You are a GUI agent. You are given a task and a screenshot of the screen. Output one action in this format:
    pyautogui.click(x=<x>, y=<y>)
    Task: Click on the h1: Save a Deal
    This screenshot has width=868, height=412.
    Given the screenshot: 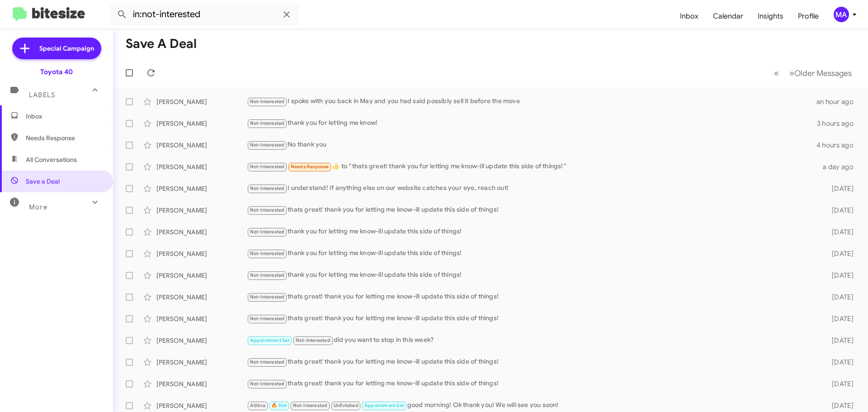 What is the action you would take?
    pyautogui.click(x=161, y=44)
    